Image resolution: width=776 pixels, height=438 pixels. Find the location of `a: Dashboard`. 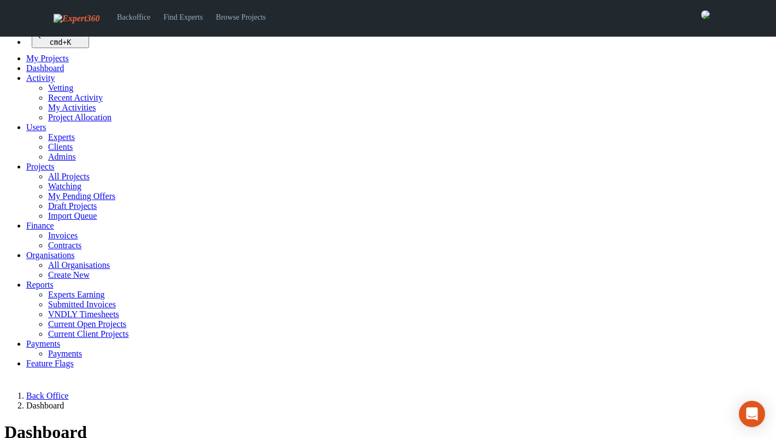

a: Dashboard is located at coordinates (45, 68).